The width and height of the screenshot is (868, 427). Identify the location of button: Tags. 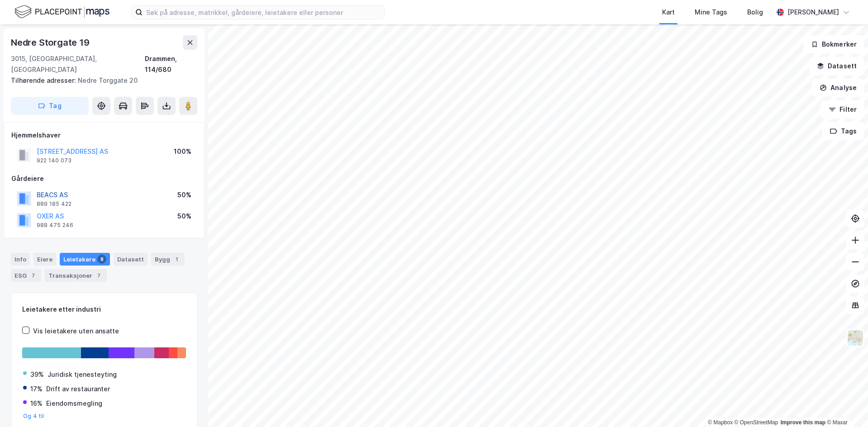
(843, 132).